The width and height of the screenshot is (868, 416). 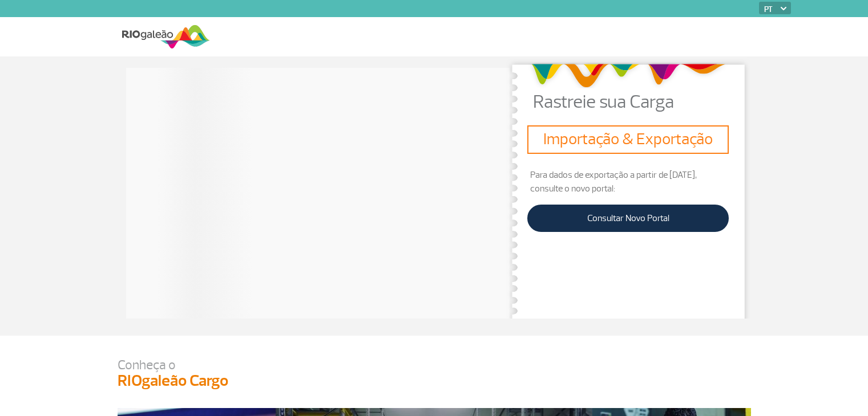 I want to click on p: Rastreie sua Carga, so click(x=642, y=102).